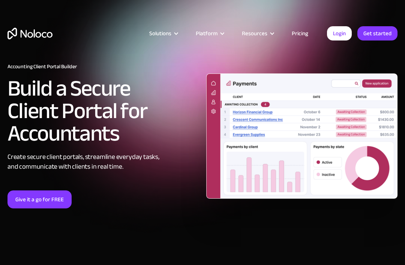 This screenshot has height=265, width=405. Describe the element at coordinates (103, 111) in the screenshot. I see `h2: Build a Secure Client Portal for Accountants` at that location.